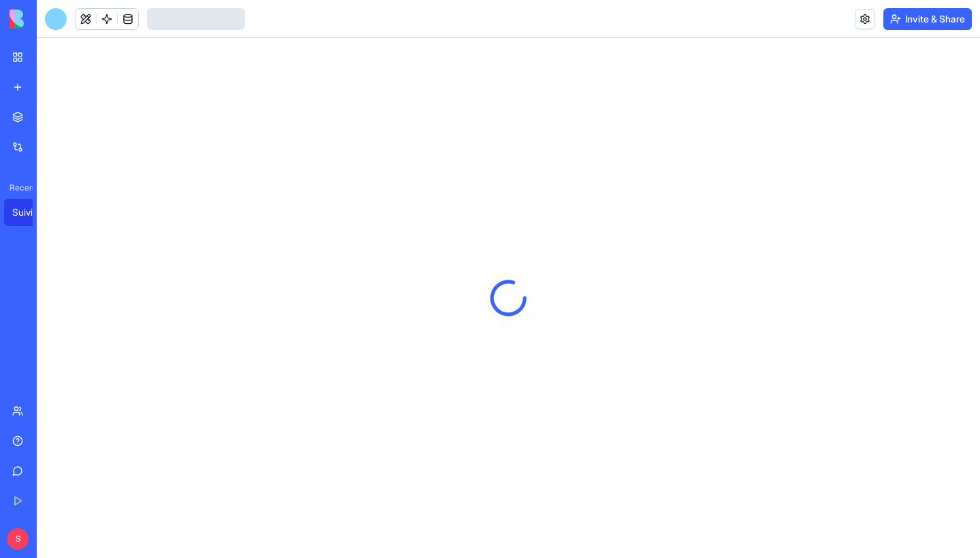  What do you see at coordinates (32, 212) in the screenshot?
I see `div: Suivi Interventions Artisans` at bounding box center [32, 212].